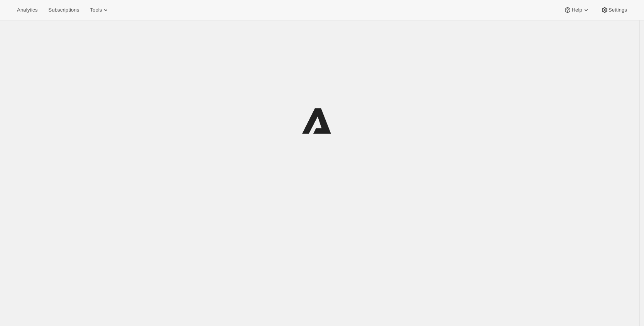 The height and width of the screenshot is (326, 644). I want to click on button: Tools, so click(100, 10).